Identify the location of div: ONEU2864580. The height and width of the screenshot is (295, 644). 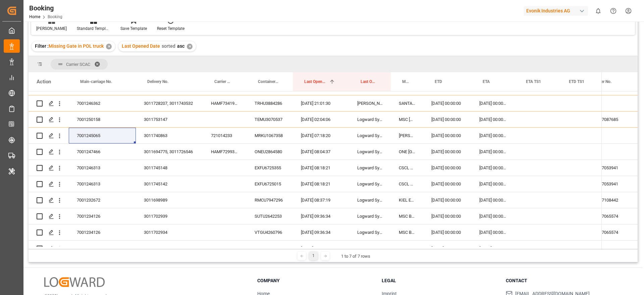
(270, 151).